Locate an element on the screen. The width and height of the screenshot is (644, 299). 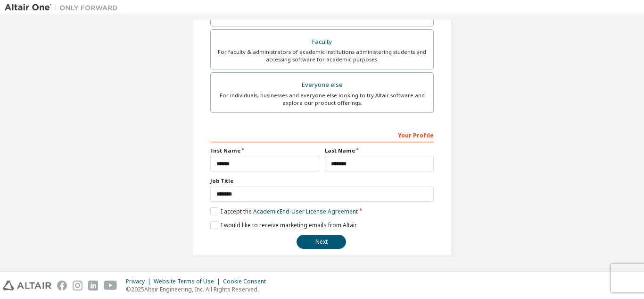
img: linkedin.svg is located at coordinates (93, 285).